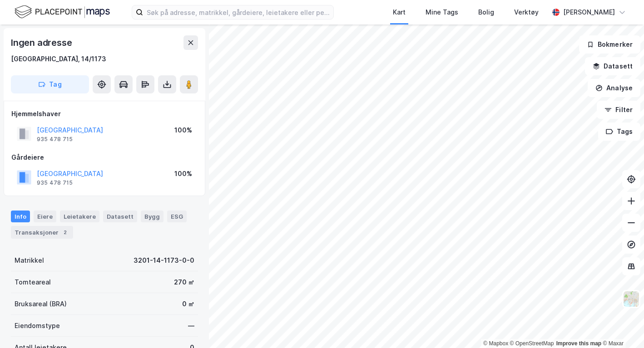 The image size is (644, 348). I want to click on a: Improve this map, so click(578, 344).